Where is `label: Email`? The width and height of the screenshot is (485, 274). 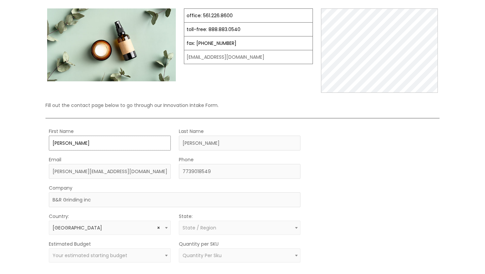 label: Email is located at coordinates (55, 159).